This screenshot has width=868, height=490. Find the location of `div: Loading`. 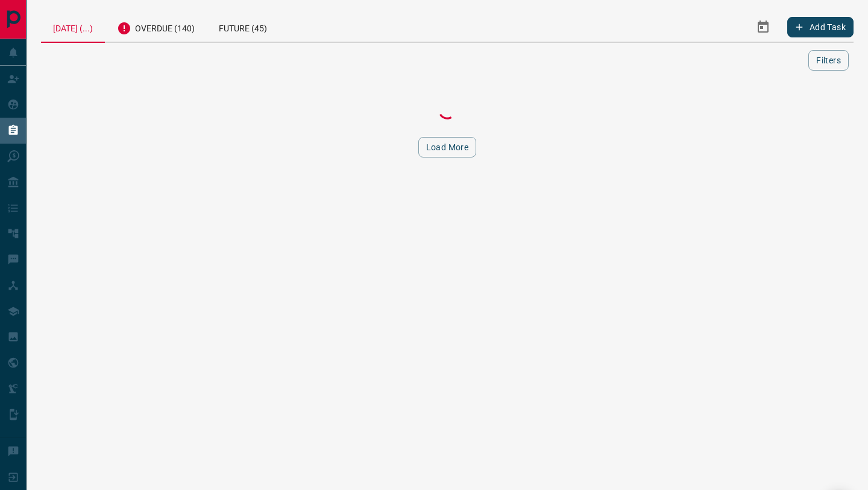

div: Loading is located at coordinates (447, 110).